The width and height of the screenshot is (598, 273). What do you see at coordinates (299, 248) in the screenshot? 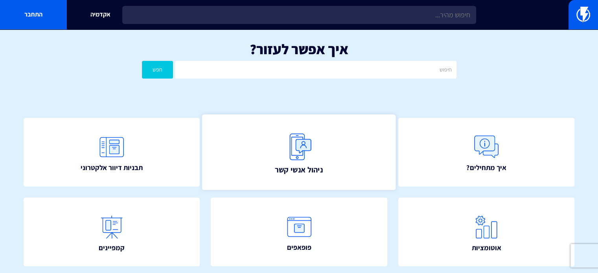
I see `span: פופאפים` at bounding box center [299, 248].